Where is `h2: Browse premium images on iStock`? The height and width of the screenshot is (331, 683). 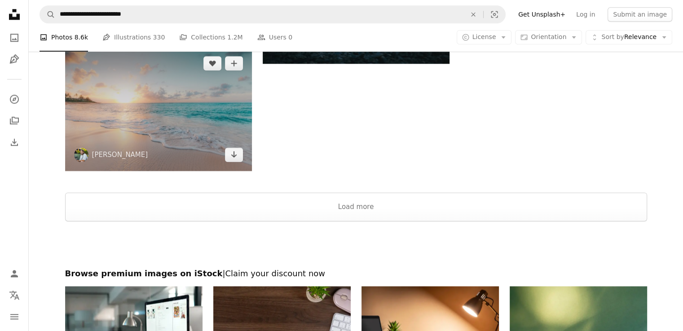
h2: Browse premium images on iStock is located at coordinates (356, 274).